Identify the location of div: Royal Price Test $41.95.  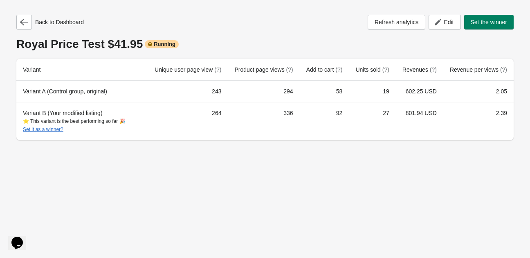
(265, 44).